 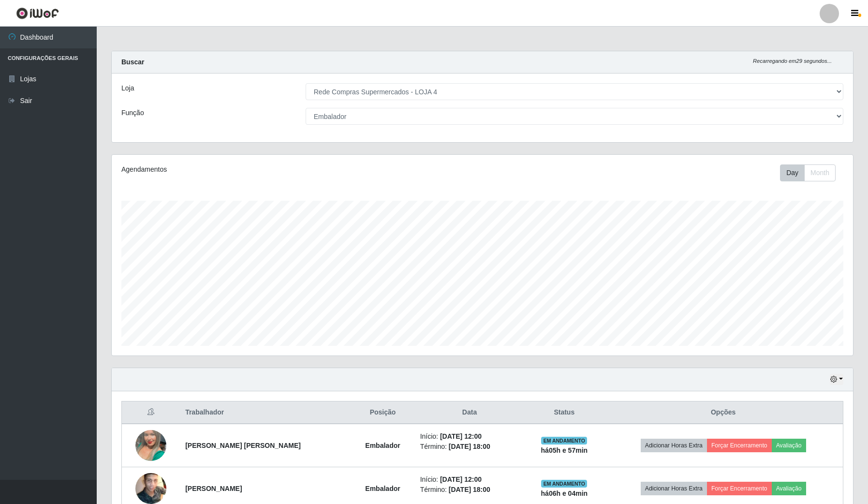 What do you see at coordinates (792, 61) in the screenshot?
I see `i: Recarregando em 29 segundos...` at bounding box center [792, 61].